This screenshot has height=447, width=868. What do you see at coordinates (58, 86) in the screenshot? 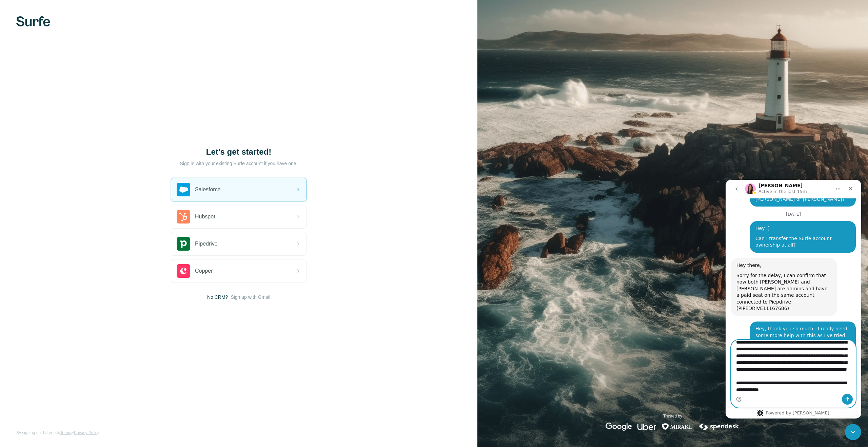
I see `div: Hey there,` at bounding box center [58, 86].